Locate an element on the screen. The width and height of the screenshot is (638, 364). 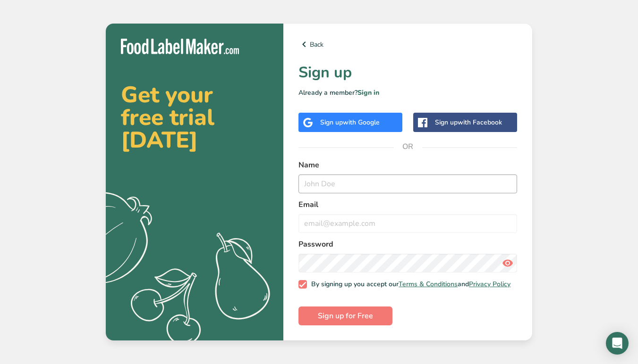
a: Sign in is located at coordinates (369, 93).